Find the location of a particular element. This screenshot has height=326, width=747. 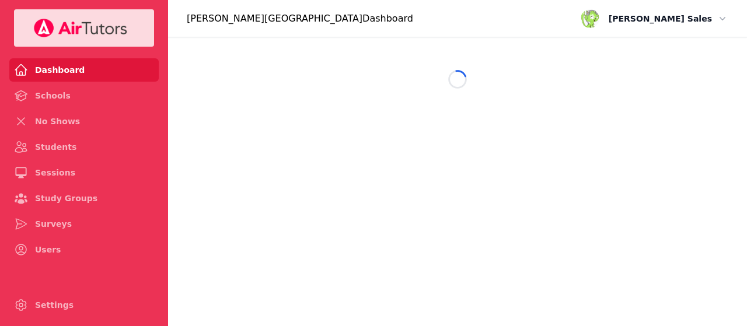

a: Users is located at coordinates (84, 250).